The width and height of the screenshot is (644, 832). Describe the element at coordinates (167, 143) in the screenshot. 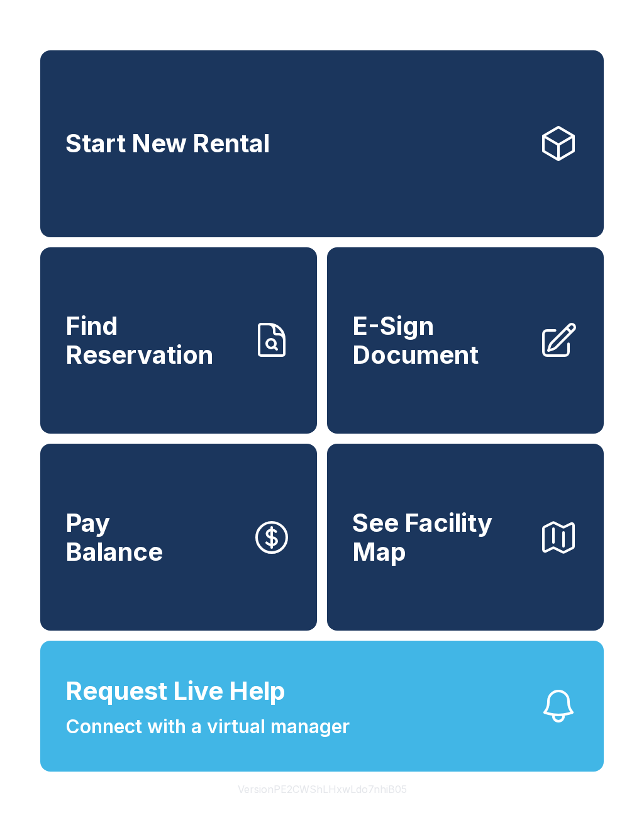

I see `span: Start New Rental` at that location.